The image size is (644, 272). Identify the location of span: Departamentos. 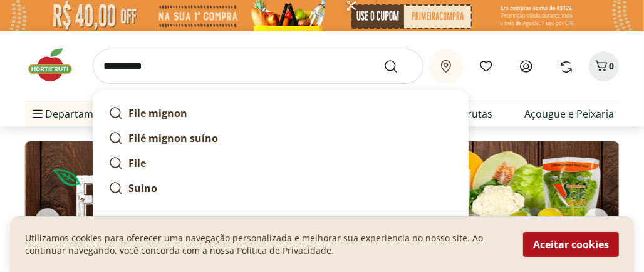
(75, 114).